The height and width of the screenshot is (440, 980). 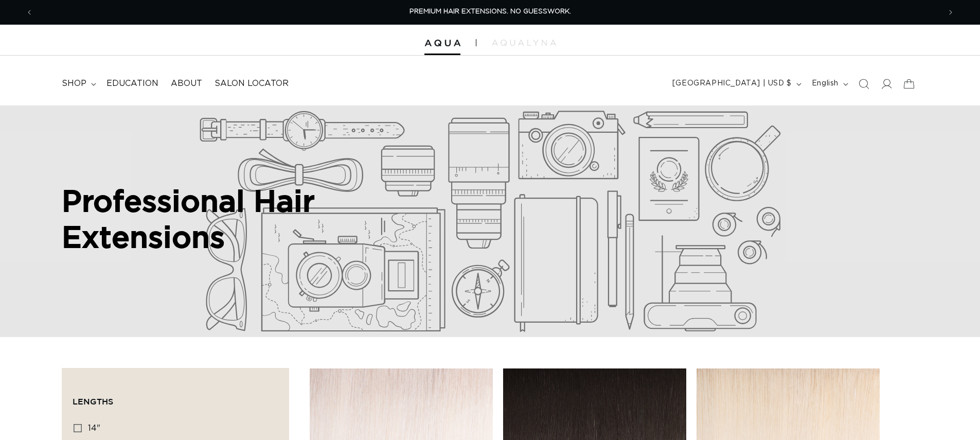 What do you see at coordinates (94, 429) in the screenshot?
I see `span: 14"` at bounding box center [94, 429].